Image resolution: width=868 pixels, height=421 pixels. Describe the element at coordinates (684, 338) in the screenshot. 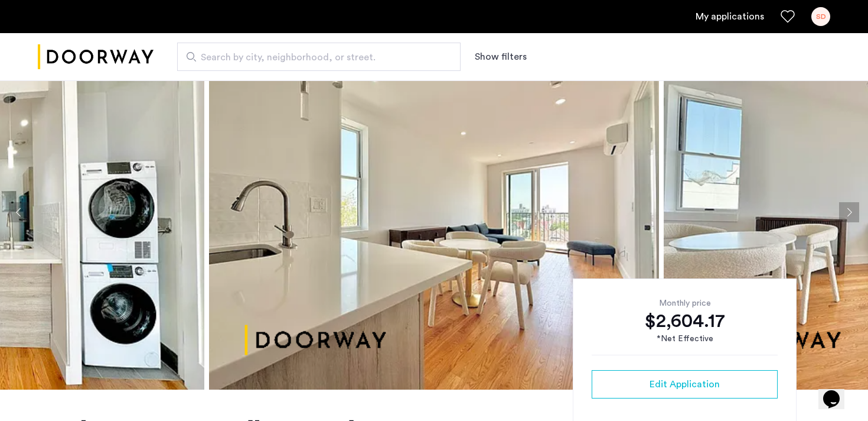

I see `div: *Net Effective` at that location.